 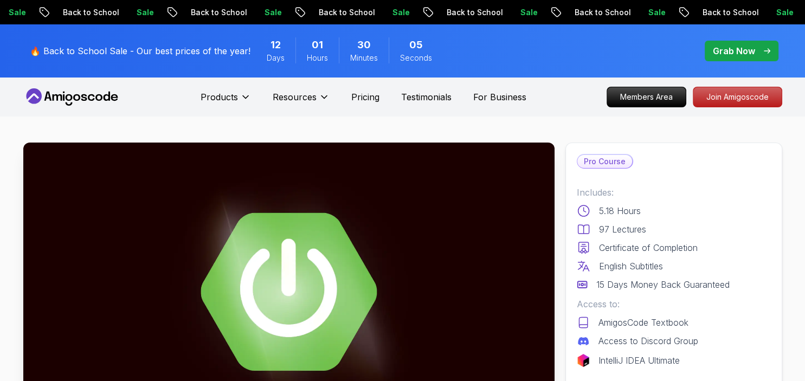 I want to click on p: IntelliJ IDEA Ultimate, so click(x=639, y=361).